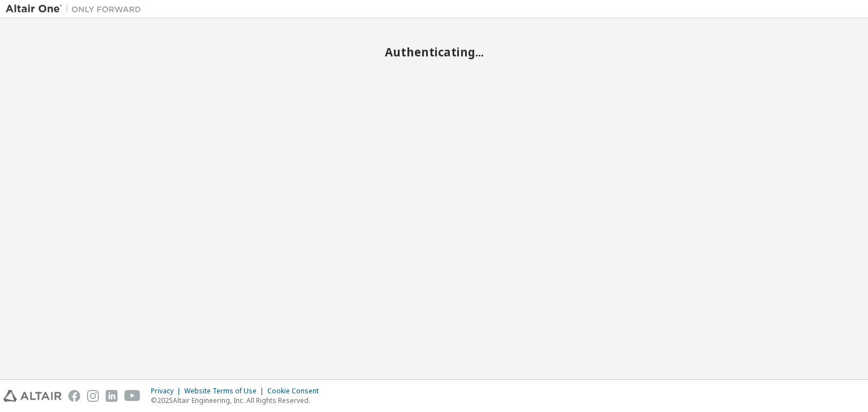 The width and height of the screenshot is (868, 412). What do you see at coordinates (238, 400) in the screenshot?
I see `p: © 2025 Altair Engineering, Inc. All Rights Reserved.` at bounding box center [238, 400].